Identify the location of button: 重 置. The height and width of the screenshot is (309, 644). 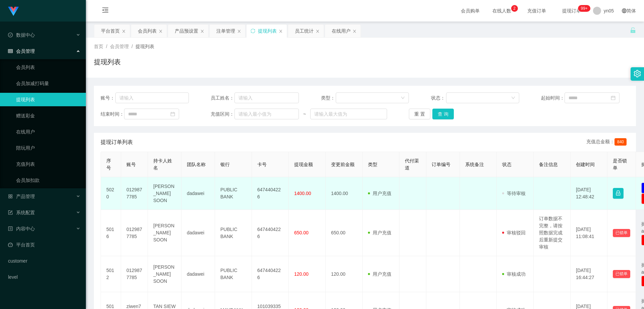
(420, 114).